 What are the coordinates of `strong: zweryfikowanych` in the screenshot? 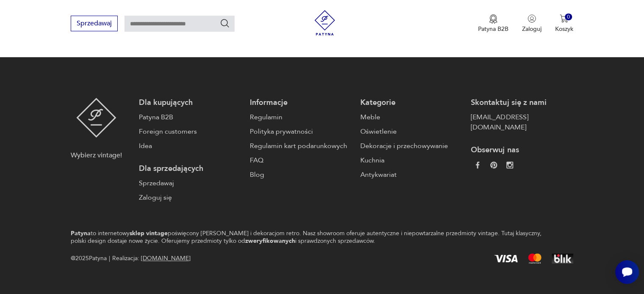 It's located at (270, 241).